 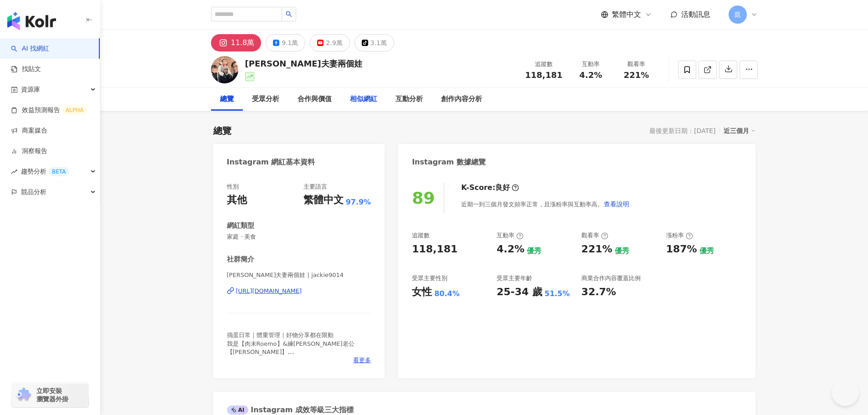 What do you see at coordinates (238, 410) in the screenshot?
I see `div: AI` at bounding box center [238, 410].